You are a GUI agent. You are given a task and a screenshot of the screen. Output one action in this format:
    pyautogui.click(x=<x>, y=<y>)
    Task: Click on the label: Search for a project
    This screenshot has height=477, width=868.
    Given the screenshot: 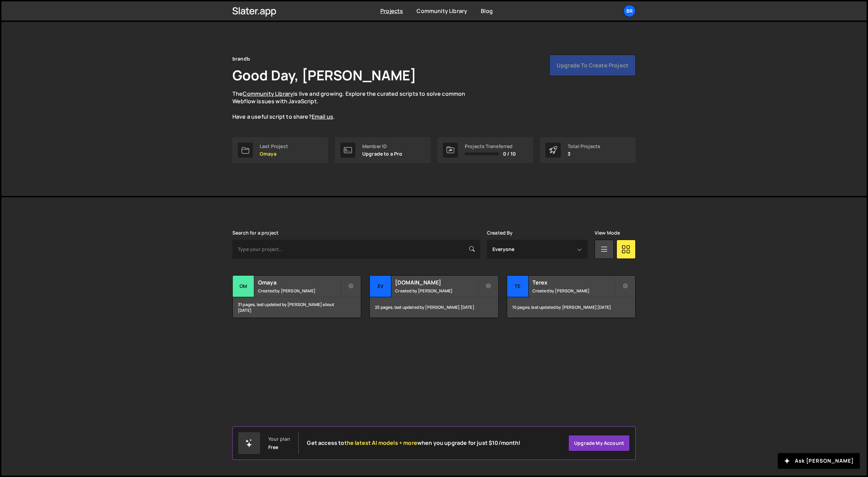 What is the action you would take?
    pyautogui.click(x=255, y=233)
    